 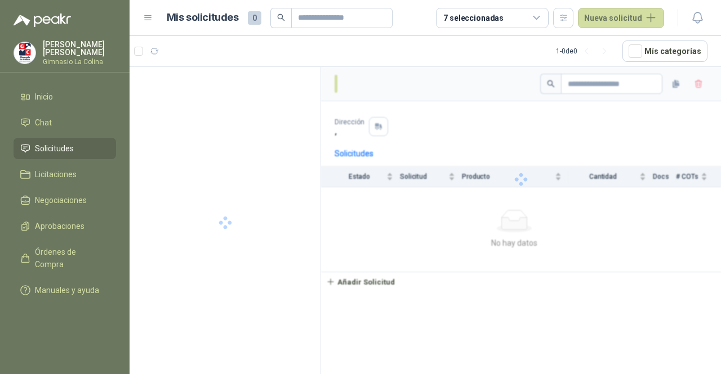 I want to click on span: Aprobaciones, so click(x=60, y=226).